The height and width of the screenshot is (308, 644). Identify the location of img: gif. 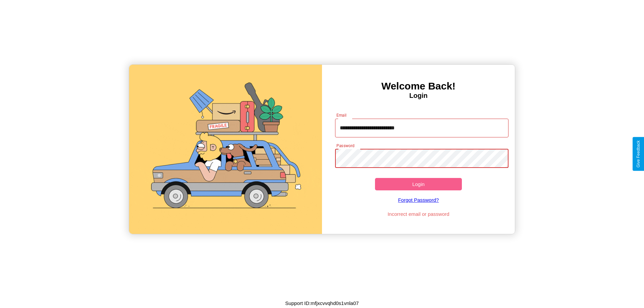
(225, 149).